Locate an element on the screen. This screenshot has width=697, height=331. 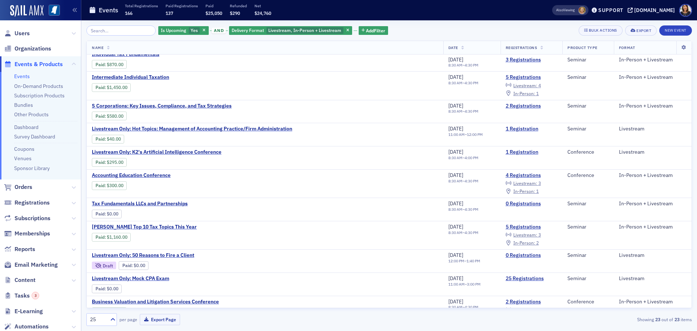
a: Survey Dashboard is located at coordinates (34, 137).